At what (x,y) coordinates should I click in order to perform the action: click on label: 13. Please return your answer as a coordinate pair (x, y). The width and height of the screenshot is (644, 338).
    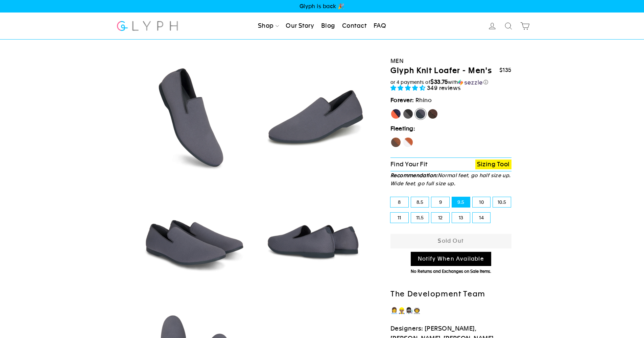
    Looking at the image, I should click on (461, 218).